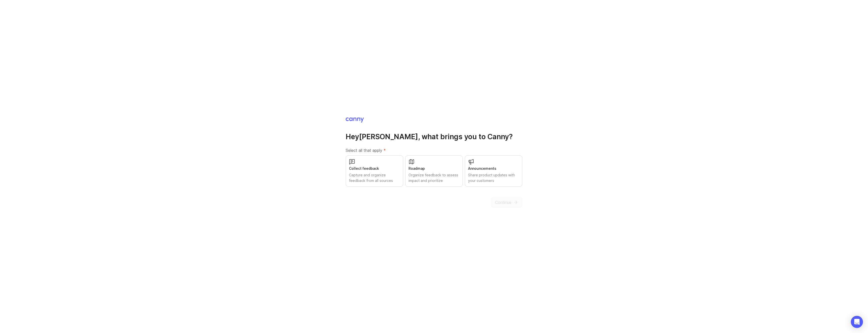  I want to click on button: RoadmapOrganize feedback to assess impact and prioritize, so click(434, 171).